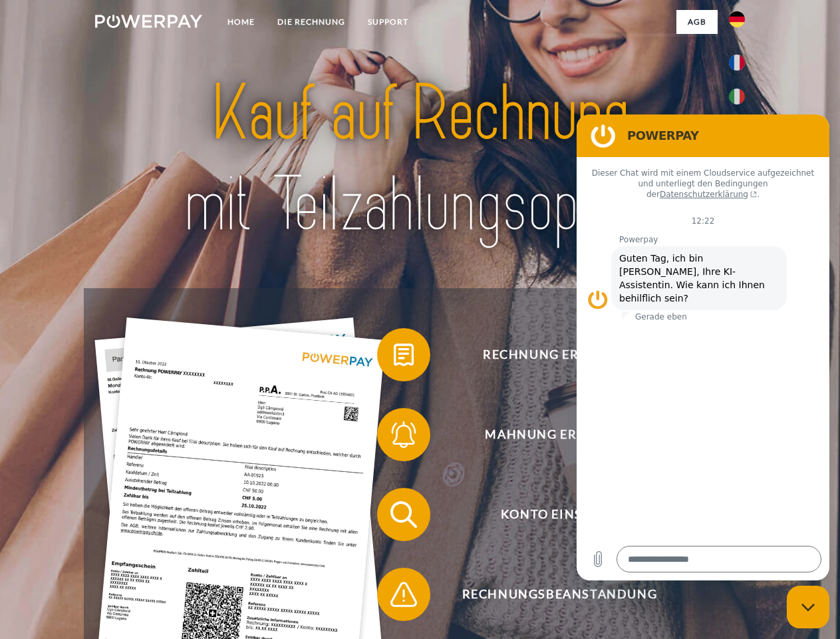  I want to click on span: Rechnungsbeanstandung, so click(560, 594).